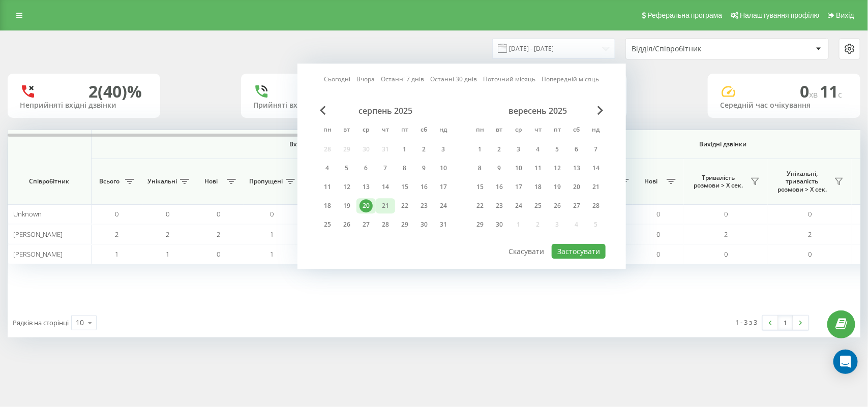  I want to click on div: сб 13 вер 2025 р., so click(577, 168).